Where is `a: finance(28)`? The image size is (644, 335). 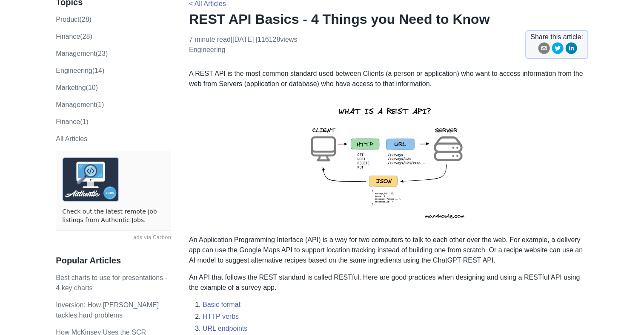
a: finance(28) is located at coordinates (74, 36).